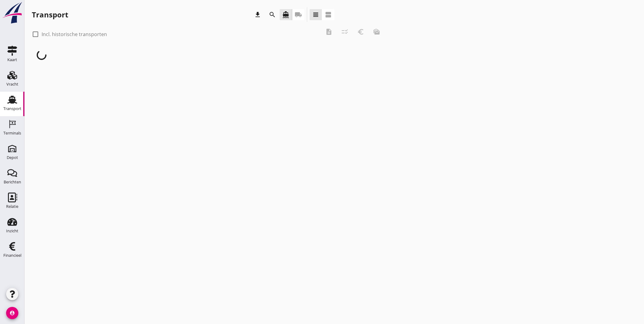  What do you see at coordinates (12, 13) in the screenshot?
I see `img: logo-small.a267ee39.svg` at bounding box center [12, 13].